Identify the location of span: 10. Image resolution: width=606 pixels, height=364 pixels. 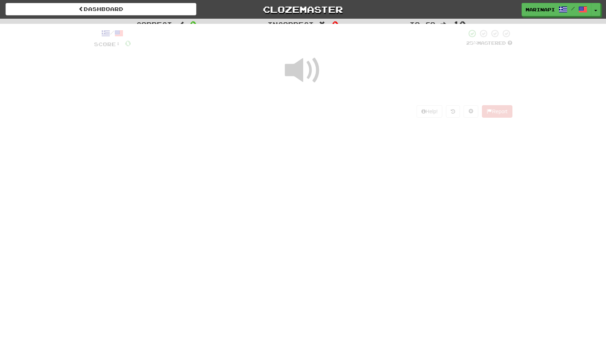
(460, 24).